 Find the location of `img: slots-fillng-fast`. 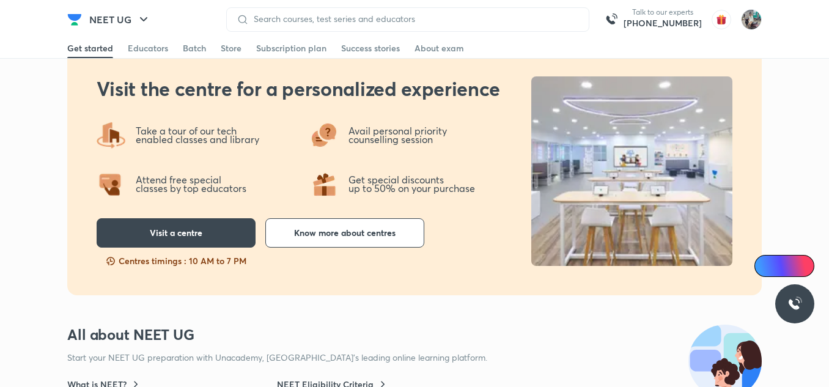

img: slots-fillng-fast is located at coordinates (111, 261).